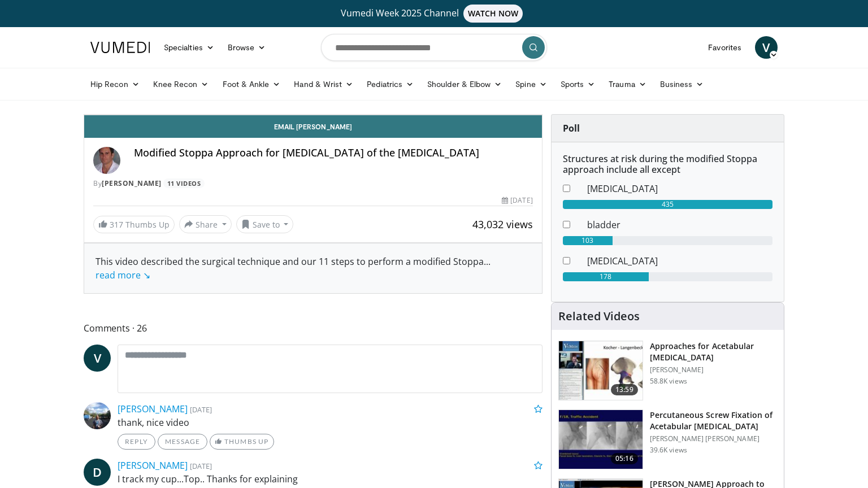 The image size is (868, 488). I want to click on a: Spine, so click(531, 84).